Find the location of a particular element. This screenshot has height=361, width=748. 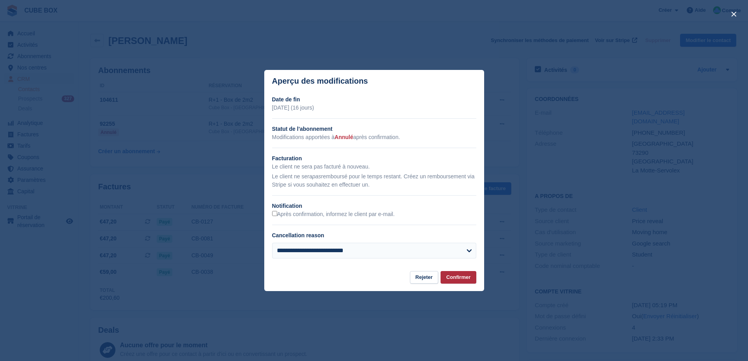

h2: Notification is located at coordinates (374, 206).